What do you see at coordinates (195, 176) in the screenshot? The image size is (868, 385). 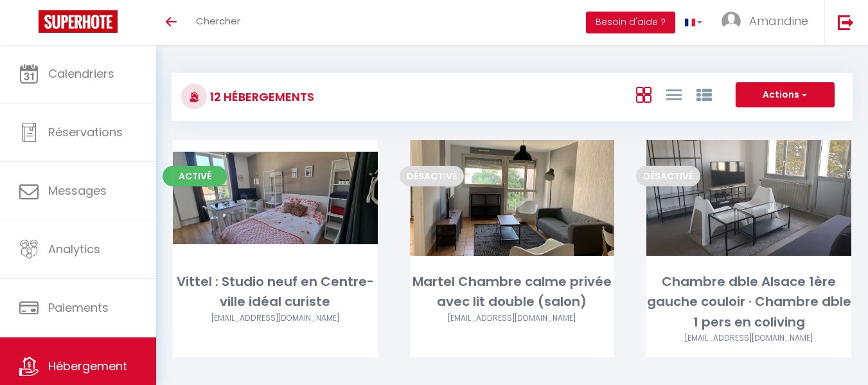 I see `span: Activé` at bounding box center [195, 176].